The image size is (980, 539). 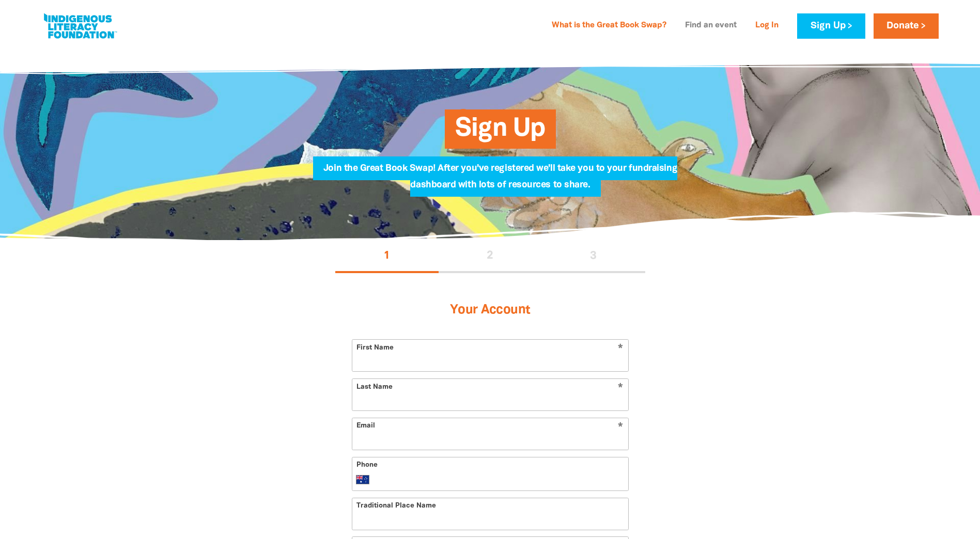 What do you see at coordinates (767, 26) in the screenshot?
I see `a: Log In` at bounding box center [767, 26].